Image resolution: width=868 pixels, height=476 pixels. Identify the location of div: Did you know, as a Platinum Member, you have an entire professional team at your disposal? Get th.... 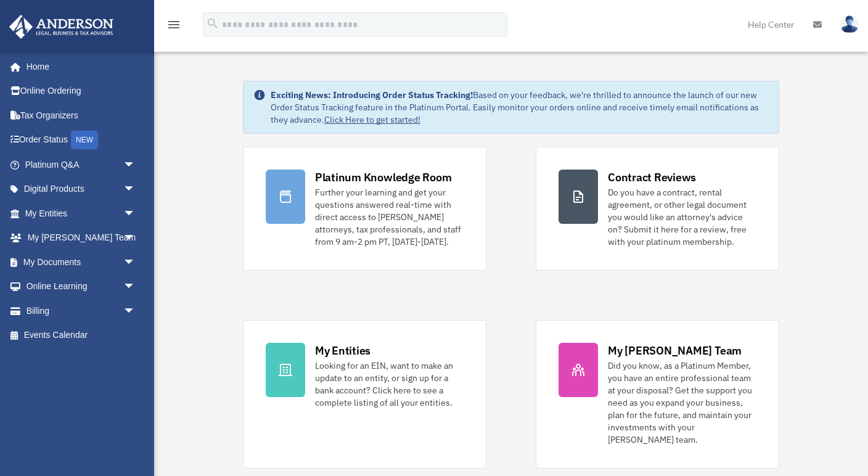
(682, 403).